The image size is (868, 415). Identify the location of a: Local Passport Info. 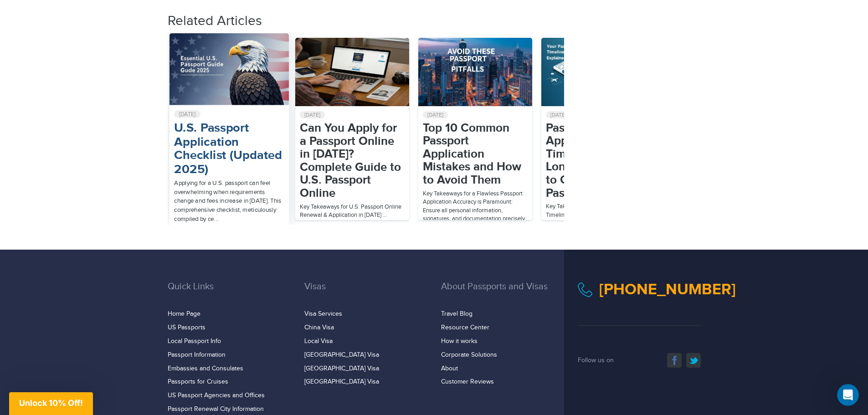
(194, 341).